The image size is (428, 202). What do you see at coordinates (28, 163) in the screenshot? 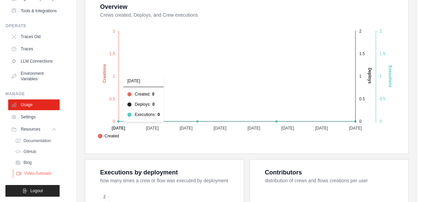
I see `span: Blog` at bounding box center [28, 163].